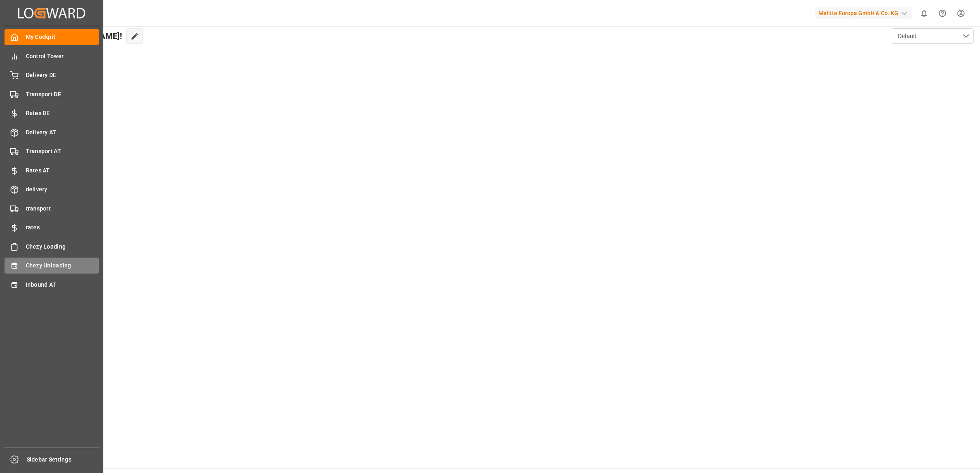  Describe the element at coordinates (62, 247) in the screenshot. I see `span: Chezy Loading` at that location.